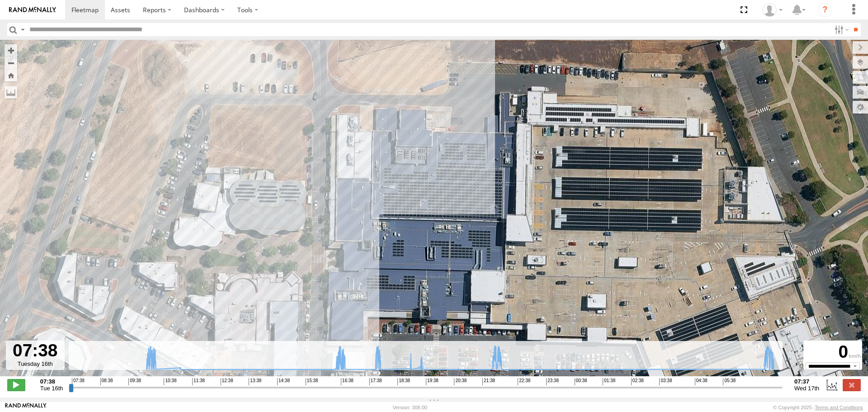 Image resolution: width=868 pixels, height=412 pixels. Describe the element at coordinates (198, 382) in the screenshot. I see `span: 11:38` at that location.